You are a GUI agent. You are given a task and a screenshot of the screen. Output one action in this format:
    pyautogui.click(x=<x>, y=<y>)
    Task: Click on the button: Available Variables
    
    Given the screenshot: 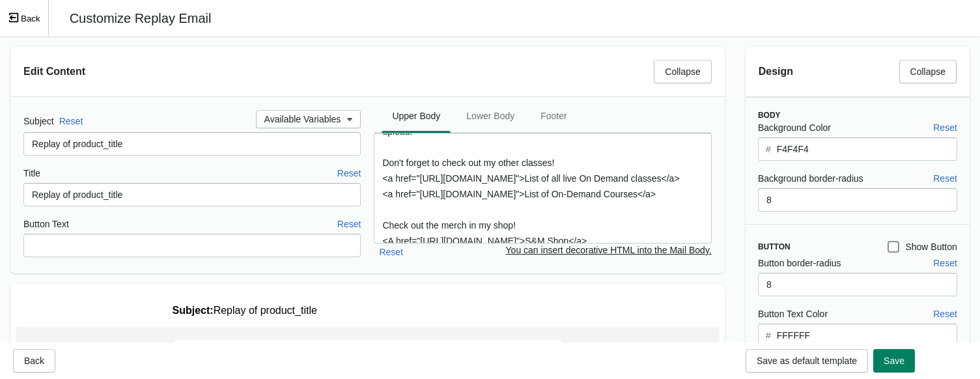 What is the action you would take?
    pyautogui.click(x=309, y=119)
    